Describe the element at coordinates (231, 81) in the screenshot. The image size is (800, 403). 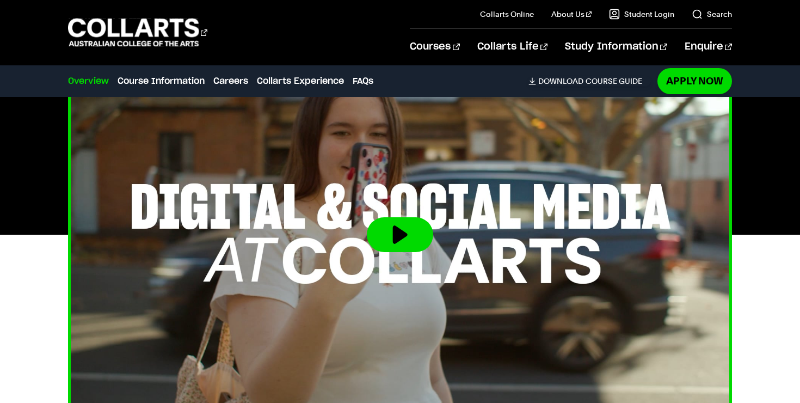
I see `a: Careers` at that location.